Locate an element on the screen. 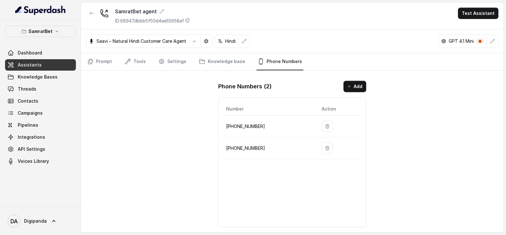 The width and height of the screenshot is (506, 235). span: Campaigns is located at coordinates (30, 113).